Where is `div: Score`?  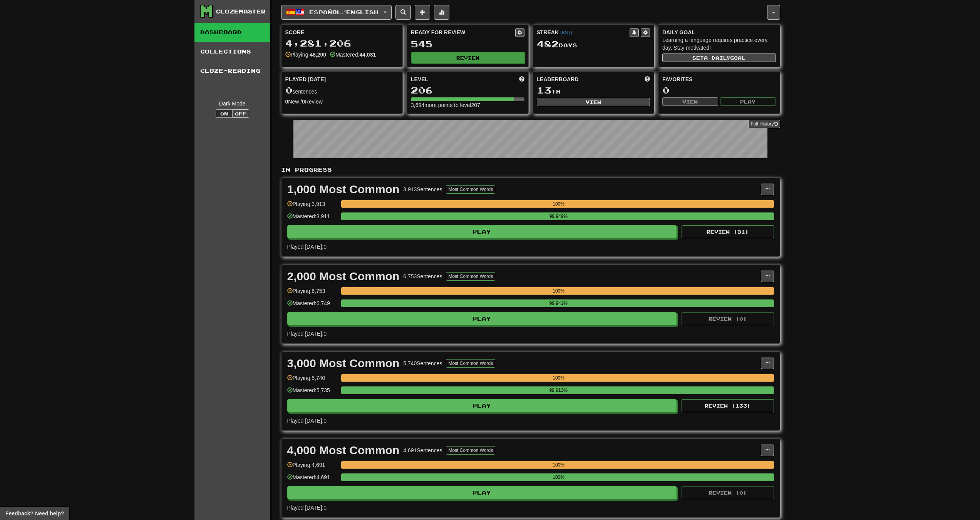 div: Score is located at coordinates (342, 32).